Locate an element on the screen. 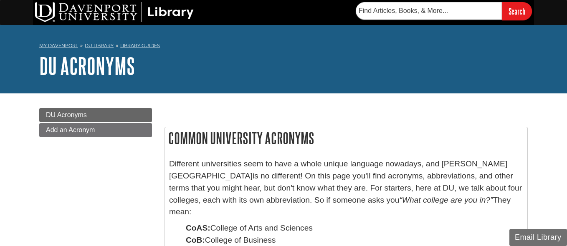  h2: Common University Acronyms is located at coordinates (346, 138).